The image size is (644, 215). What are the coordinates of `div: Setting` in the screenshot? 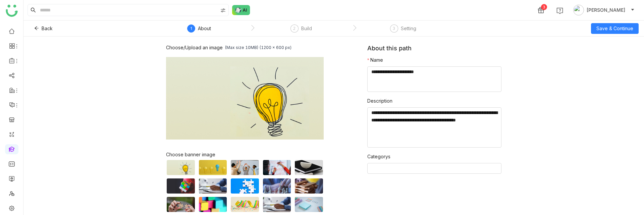 It's located at (409, 28).